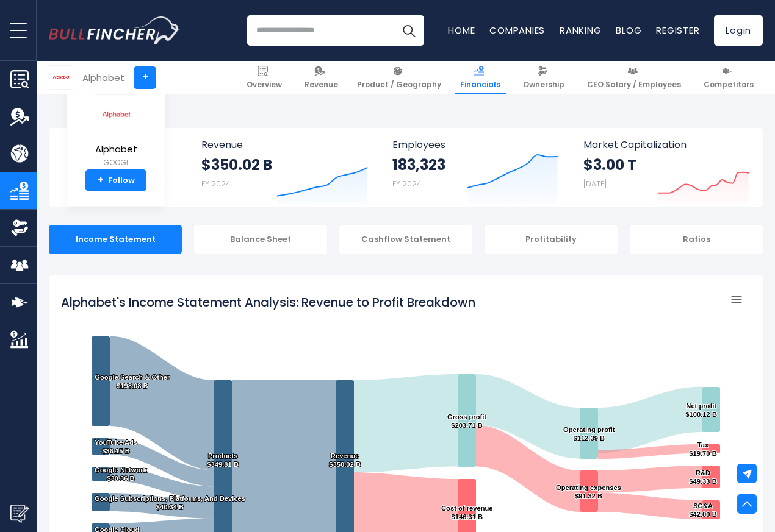 The height and width of the screenshot is (532, 775). I want to click on a: Ownership, so click(544, 78).